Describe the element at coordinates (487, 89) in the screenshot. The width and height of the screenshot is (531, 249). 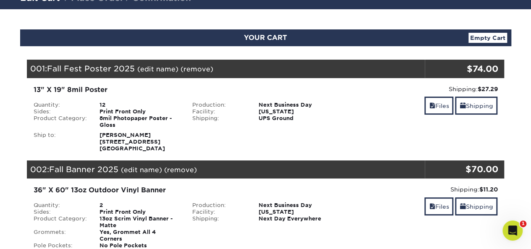
I see `strong: $27.29` at that location.